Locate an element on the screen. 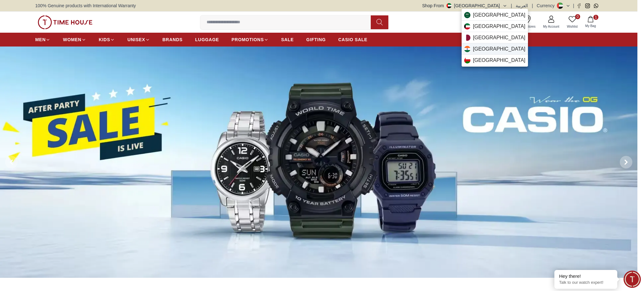 This screenshot has width=644, height=291. img: Oman is located at coordinates (467, 60).